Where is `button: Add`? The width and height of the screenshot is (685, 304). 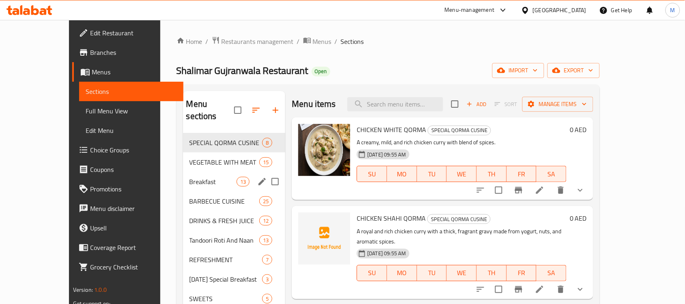
button: Add is located at coordinates (476, 104).